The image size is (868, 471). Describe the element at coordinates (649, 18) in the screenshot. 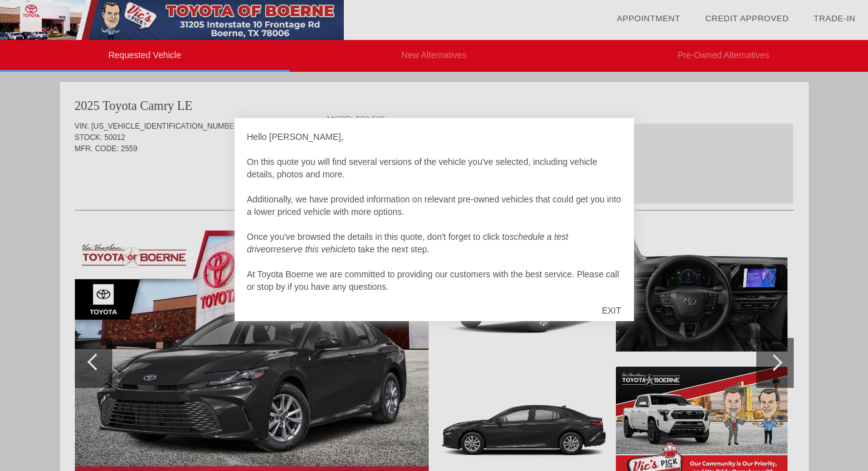

I see `a: Appointment` at that location.